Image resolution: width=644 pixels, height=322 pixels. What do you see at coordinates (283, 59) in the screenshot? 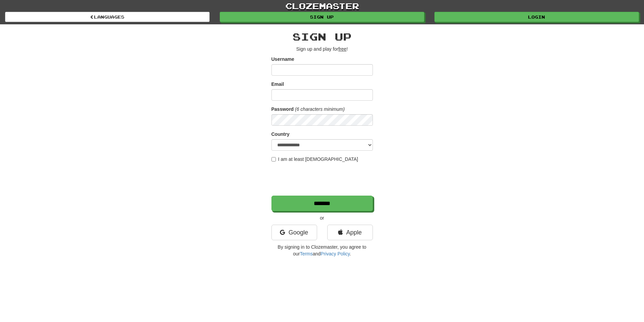
I see `label: Username` at bounding box center [283, 59].